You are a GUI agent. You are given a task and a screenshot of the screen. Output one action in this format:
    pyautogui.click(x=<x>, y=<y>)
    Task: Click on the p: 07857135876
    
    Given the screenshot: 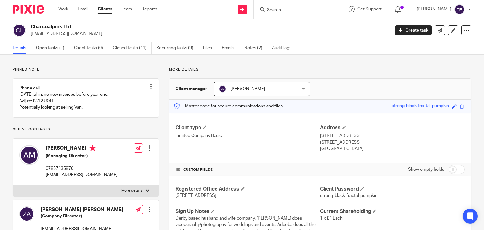 What is the action you would take?
    pyautogui.click(x=82, y=168)
    